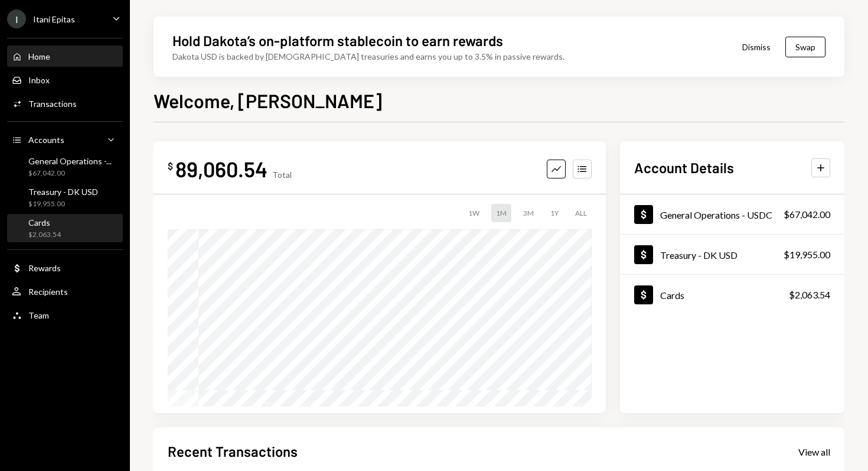 The height and width of the screenshot is (471, 868). I want to click on a: Home, so click(65, 56).